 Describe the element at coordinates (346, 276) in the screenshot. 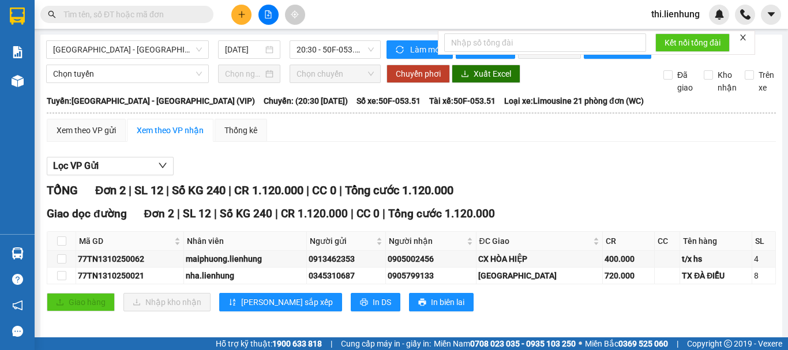

I see `div: 0345310687` at that location.